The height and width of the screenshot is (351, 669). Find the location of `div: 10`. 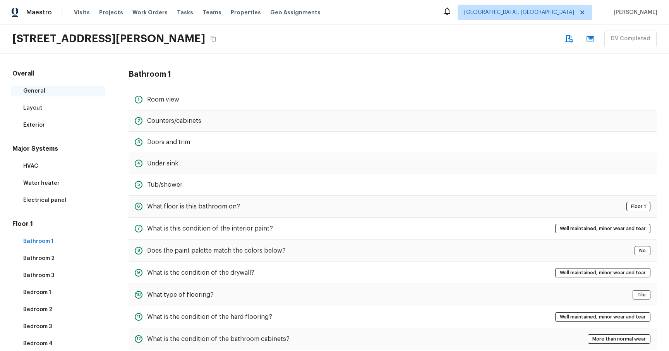

div: 10 is located at coordinates (139, 295).